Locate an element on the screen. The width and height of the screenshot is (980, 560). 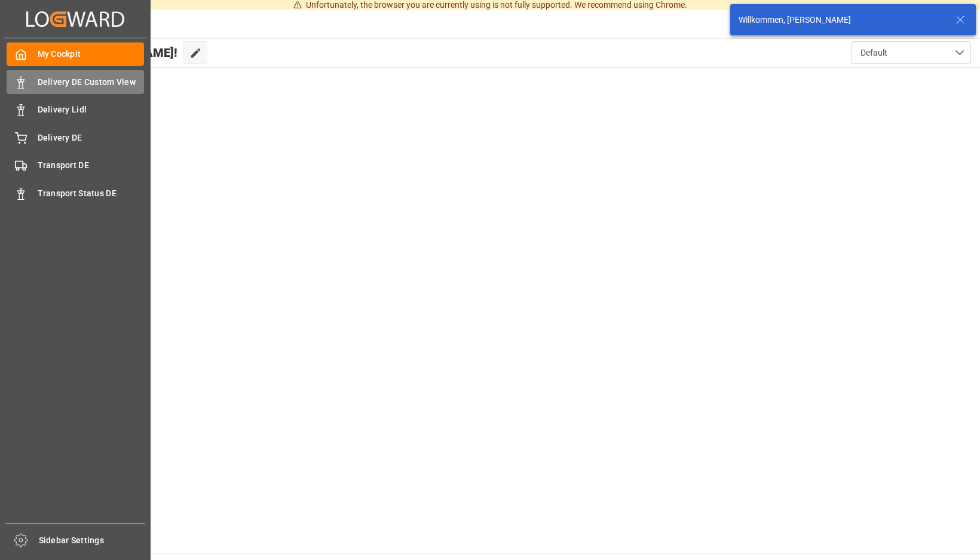
span: My Cockpit is located at coordinates (91, 54).